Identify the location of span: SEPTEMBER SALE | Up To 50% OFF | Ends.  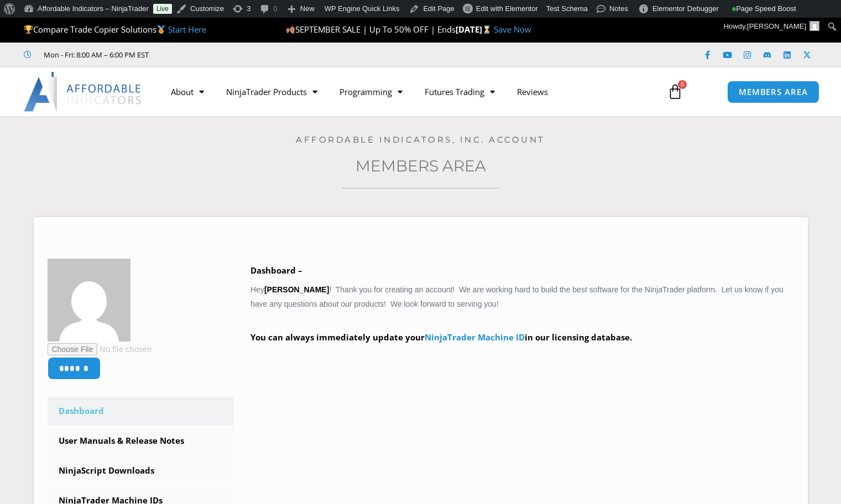
(370, 29).